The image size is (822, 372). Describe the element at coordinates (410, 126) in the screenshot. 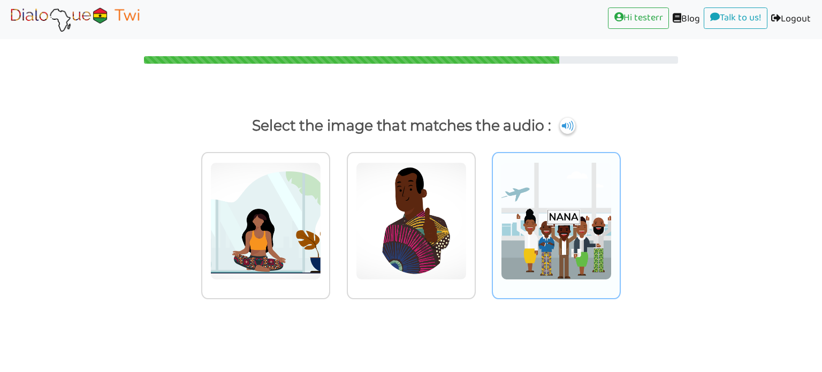

I see `p: Select the image that matches the audio :` at that location.